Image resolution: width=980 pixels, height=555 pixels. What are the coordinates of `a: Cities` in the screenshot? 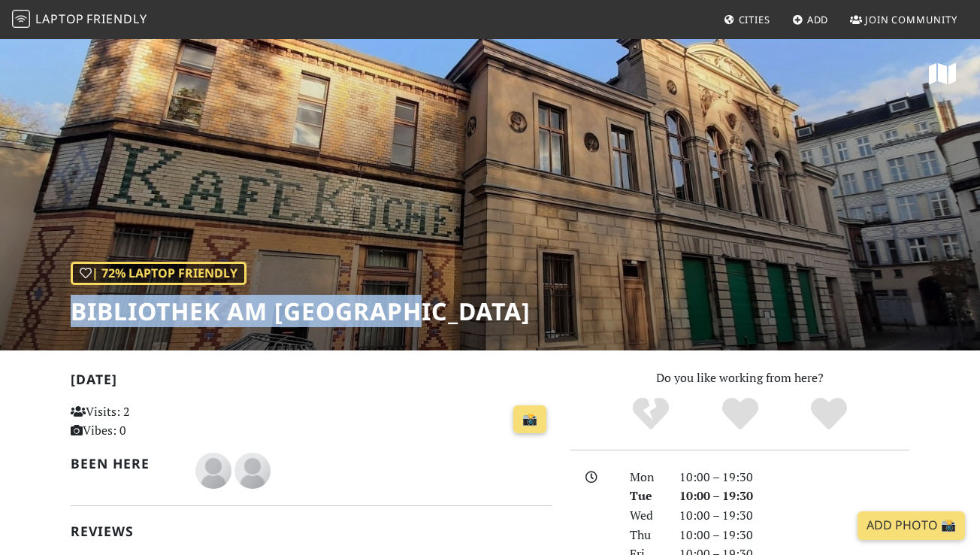 It's located at (747, 20).